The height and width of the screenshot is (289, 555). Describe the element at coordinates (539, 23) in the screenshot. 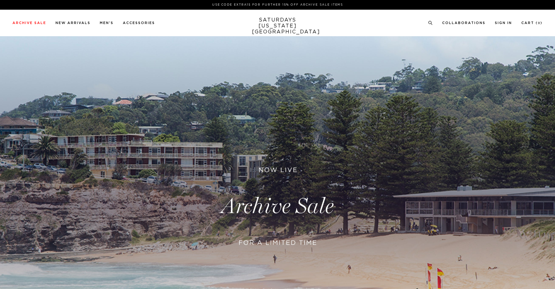

I see `small: 0` at that location.